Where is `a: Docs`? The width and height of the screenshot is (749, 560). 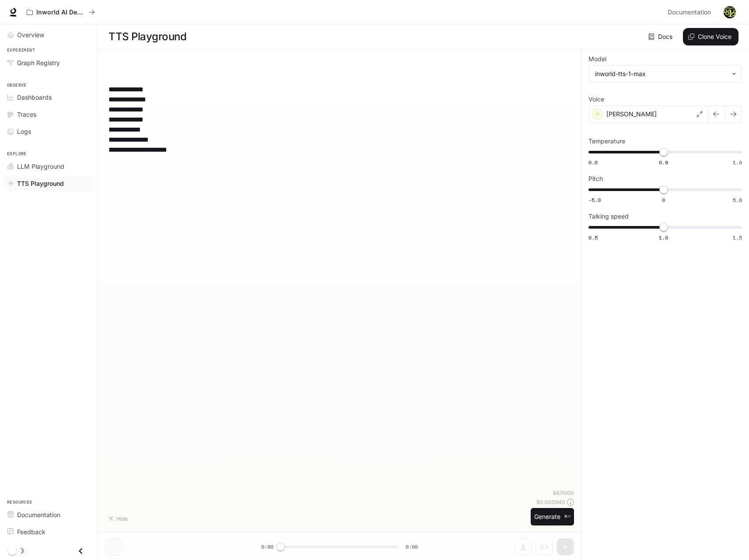 a: Docs is located at coordinates (661, 36).